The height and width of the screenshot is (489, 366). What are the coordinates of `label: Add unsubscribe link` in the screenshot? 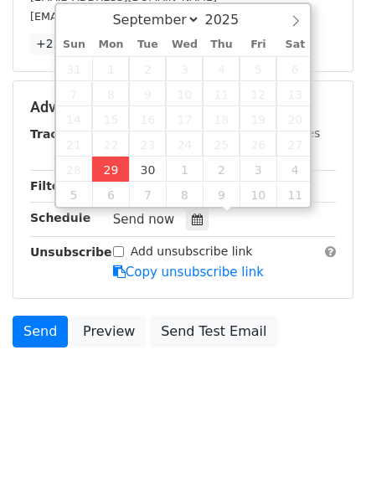 It's located at (192, 251).